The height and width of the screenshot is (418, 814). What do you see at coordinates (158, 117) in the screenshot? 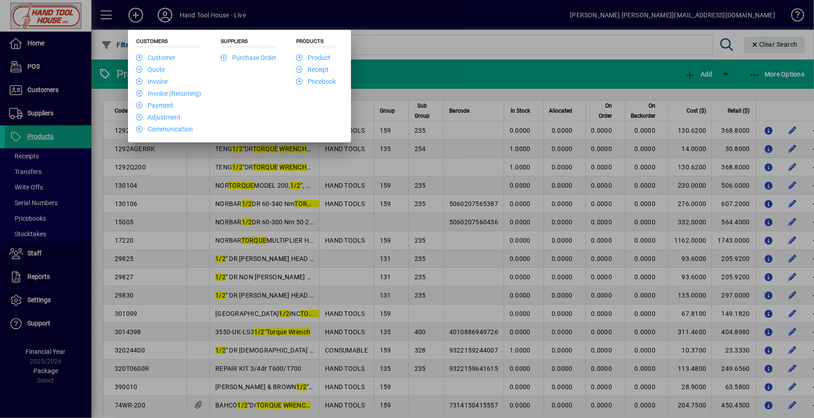
I see `a: Adjustment` at bounding box center [158, 117].